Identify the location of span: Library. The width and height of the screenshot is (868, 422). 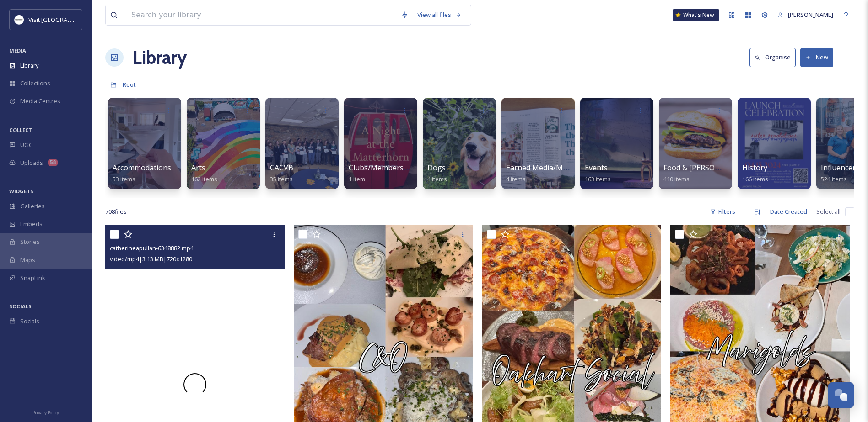
(30, 66).